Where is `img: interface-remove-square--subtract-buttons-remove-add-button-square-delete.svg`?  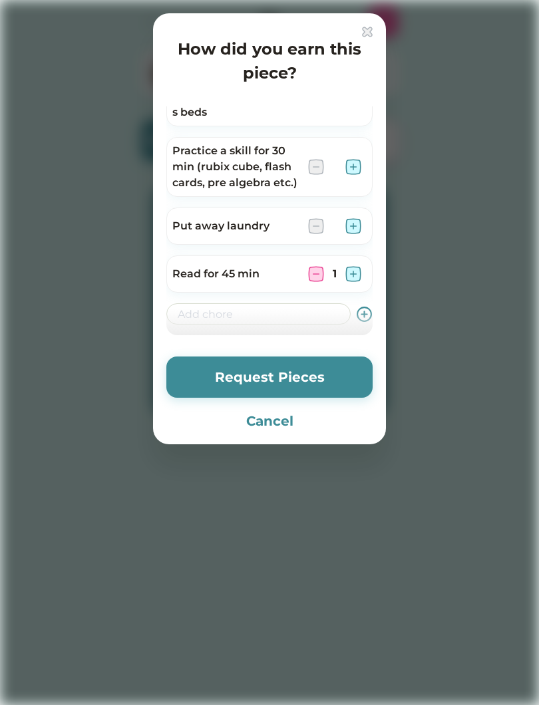
img: interface-remove-square--subtract-buttons-remove-add-button-square-delete.svg is located at coordinates (316, 274).